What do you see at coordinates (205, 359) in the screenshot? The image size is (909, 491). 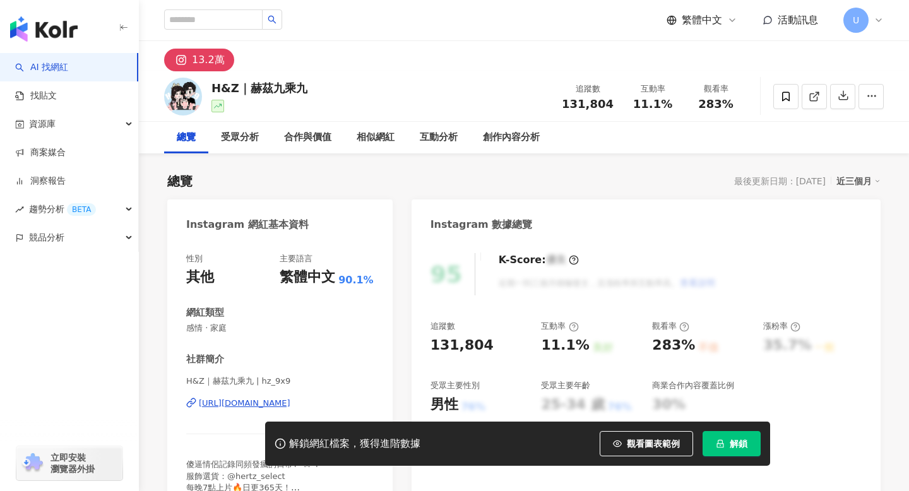 I see `div: 社群簡介` at bounding box center [205, 359].